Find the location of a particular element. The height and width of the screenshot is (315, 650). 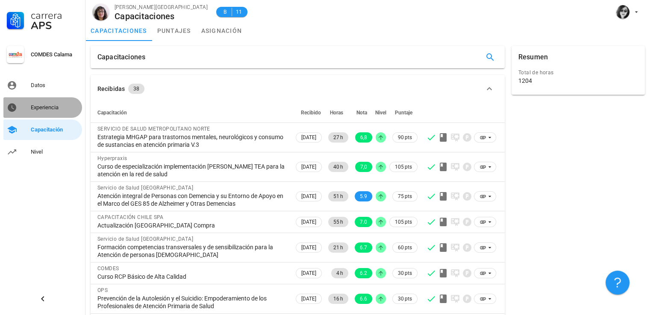

span: 60 pts is located at coordinates (405, 248).